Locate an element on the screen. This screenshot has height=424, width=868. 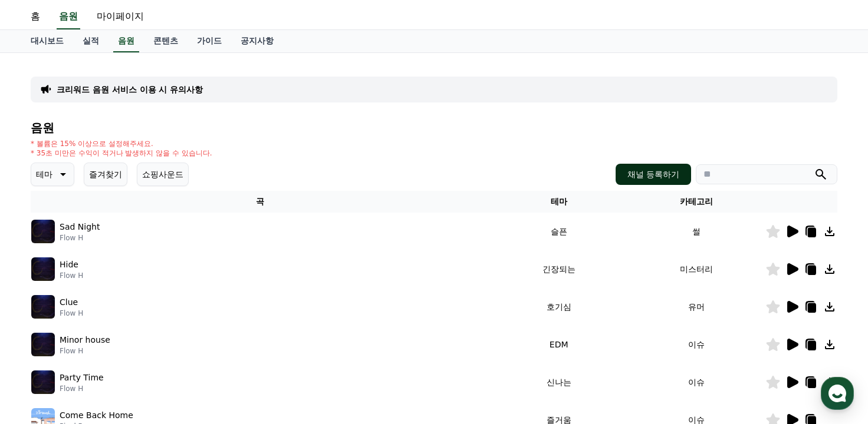
td: 호기심 is located at coordinates (559, 307).